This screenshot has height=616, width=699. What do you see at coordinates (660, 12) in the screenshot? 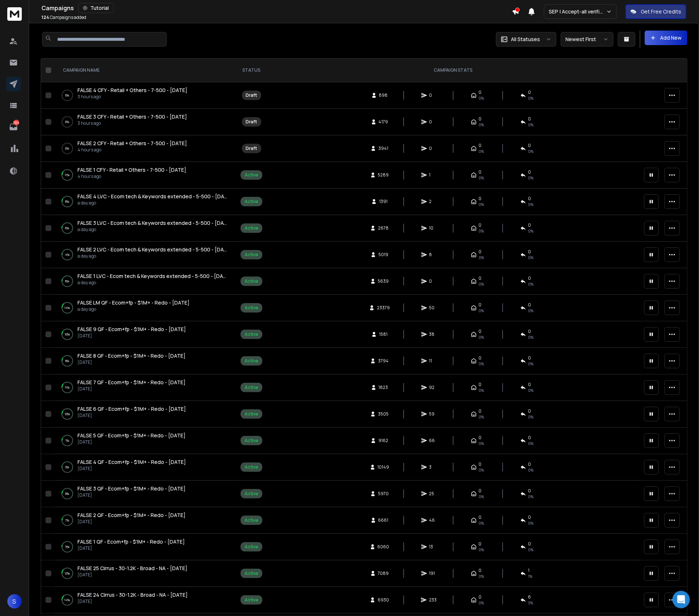
I see `p: Get Free Credits` at bounding box center [660, 12].